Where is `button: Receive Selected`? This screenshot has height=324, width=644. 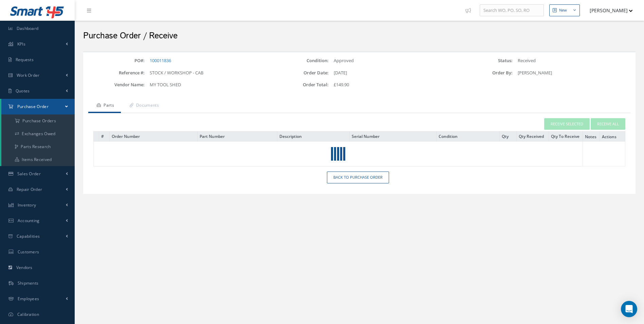
button: Receive Selected is located at coordinates (567, 124).